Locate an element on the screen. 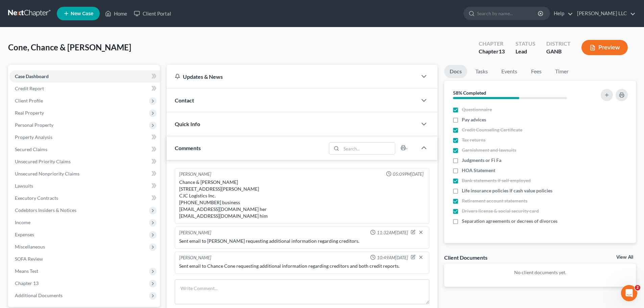 This screenshot has height=308, width=644. span: Codebtors Insiders & Notices is located at coordinates (46, 210).